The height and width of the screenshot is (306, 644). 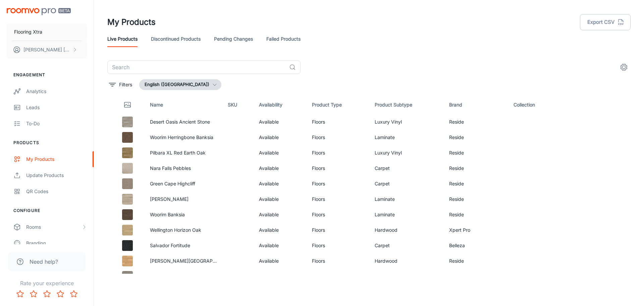 What do you see at coordinates (238, 105) in the screenshot?
I see `th: SKU` at bounding box center [238, 105].